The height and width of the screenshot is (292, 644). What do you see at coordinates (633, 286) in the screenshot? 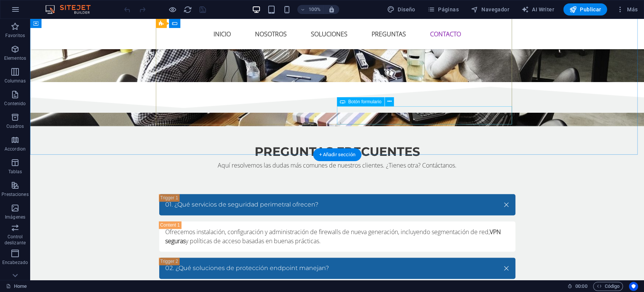
I see `button: Usercentrics` at bounding box center [633, 286].